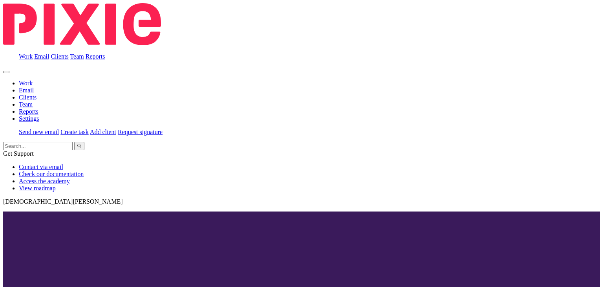  Describe the element at coordinates (37, 188) in the screenshot. I see `span: View roadmap` at that location.